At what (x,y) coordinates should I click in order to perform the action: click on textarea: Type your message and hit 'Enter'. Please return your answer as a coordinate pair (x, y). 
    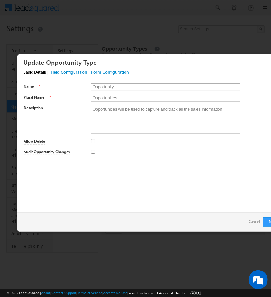
    Looking at the image, I should click on (62, 125).